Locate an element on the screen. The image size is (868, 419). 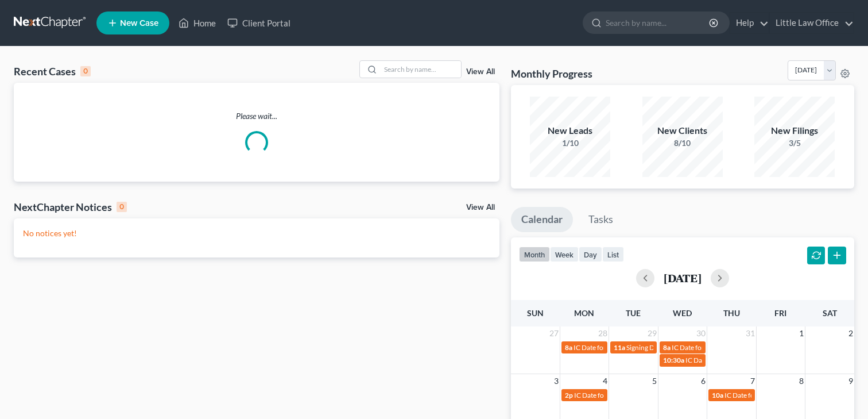
span: 6 is located at coordinates (704, 381).